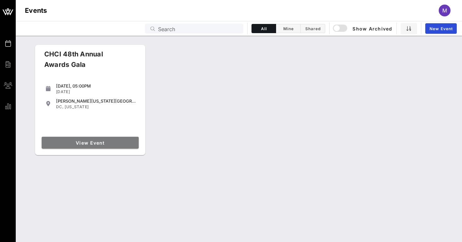 This screenshot has width=462, height=242. Describe the element at coordinates (441, 29) in the screenshot. I see `span: New Event` at that location.